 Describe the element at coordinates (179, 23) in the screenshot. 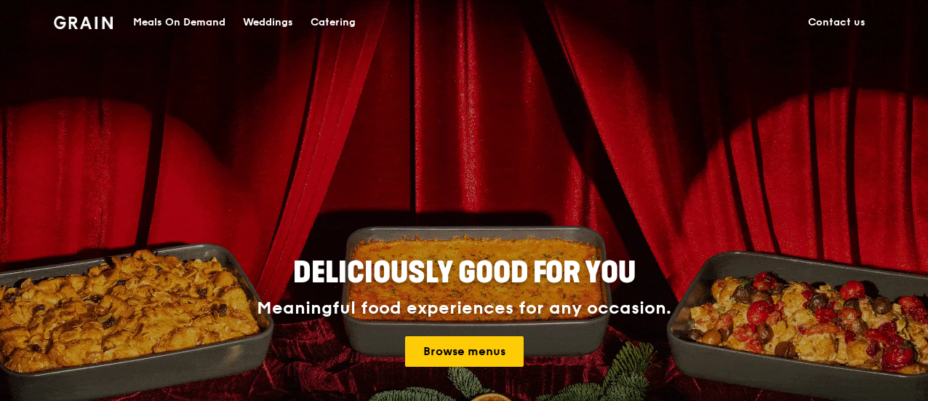

I see `div: Meals On Demand` at that location.